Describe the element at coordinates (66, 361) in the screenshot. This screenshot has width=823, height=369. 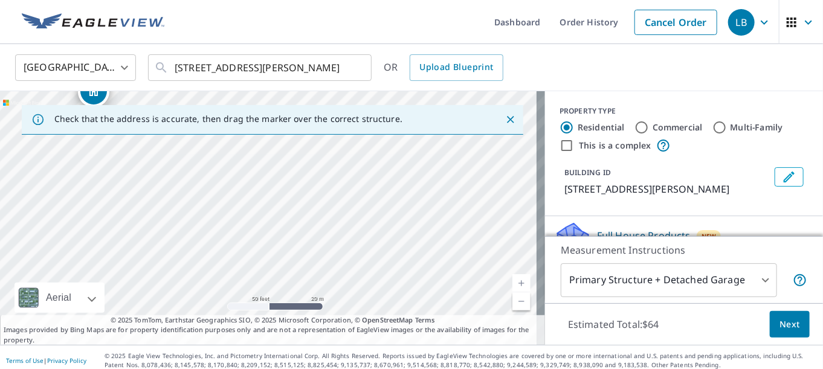
I see `a: Privacy Policy` at that location.